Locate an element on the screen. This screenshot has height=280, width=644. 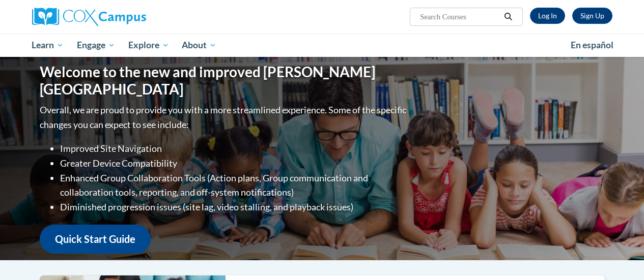
a: Log In is located at coordinates (547, 16).